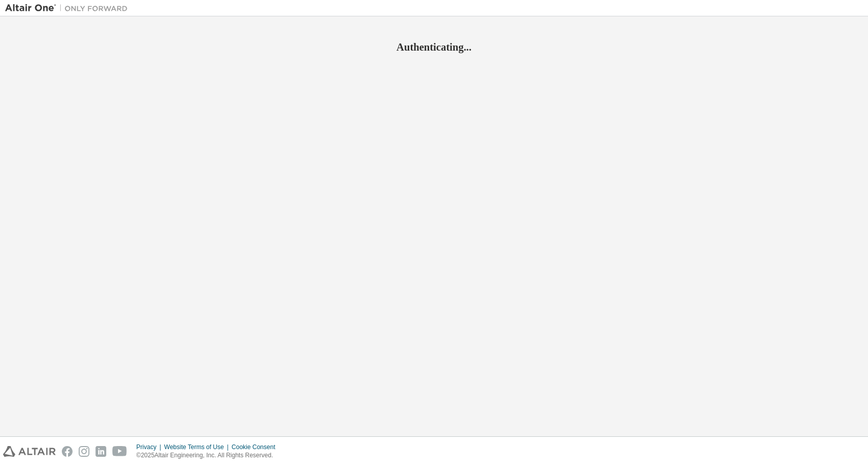 The height and width of the screenshot is (466, 868). Describe the element at coordinates (101, 451) in the screenshot. I see `img: linkedin.svg` at that location.